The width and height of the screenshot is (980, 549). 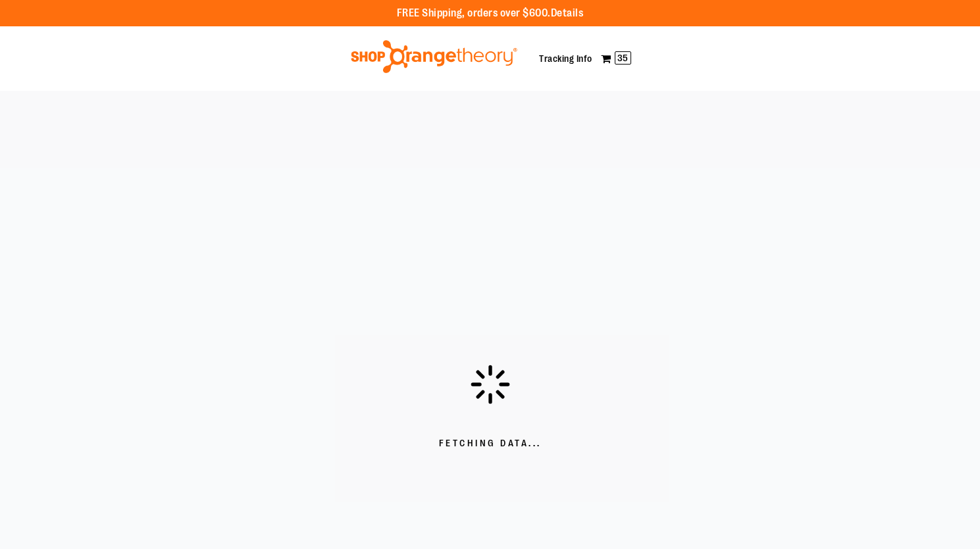 I want to click on span: Fetching Data..., so click(x=490, y=444).